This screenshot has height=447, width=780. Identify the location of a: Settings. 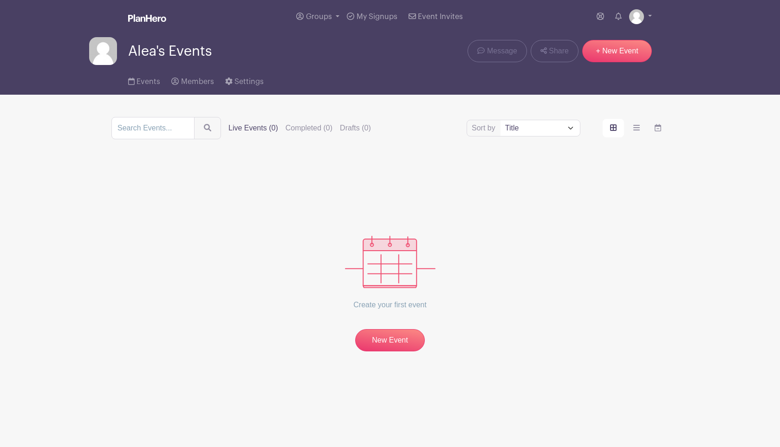
(244, 80).